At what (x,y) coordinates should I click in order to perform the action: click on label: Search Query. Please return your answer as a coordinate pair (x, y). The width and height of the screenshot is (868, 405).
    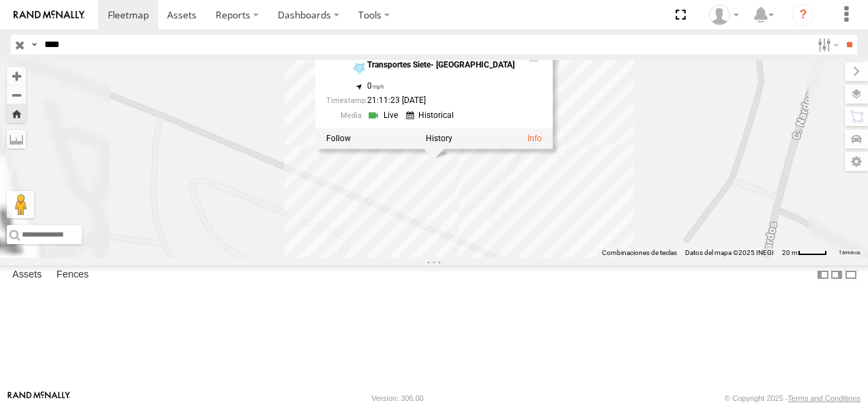
    Looking at the image, I should click on (34, 44).